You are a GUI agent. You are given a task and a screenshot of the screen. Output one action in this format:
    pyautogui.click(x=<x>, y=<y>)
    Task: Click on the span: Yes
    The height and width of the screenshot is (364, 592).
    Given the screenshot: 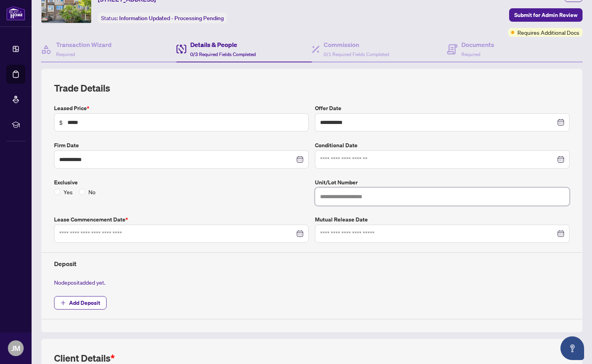 What is the action you would take?
    pyautogui.click(x=68, y=192)
    